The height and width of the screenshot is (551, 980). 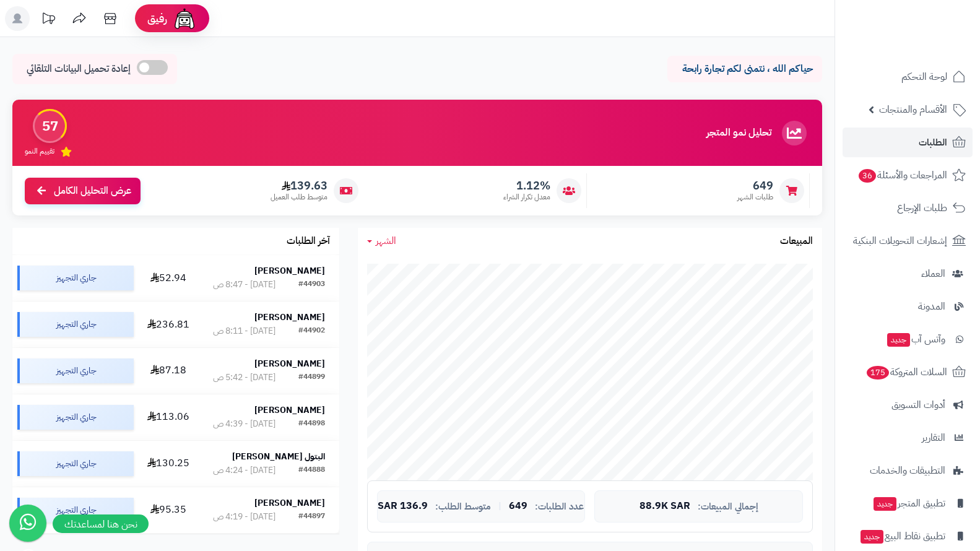 I want to click on h3: آخر الطلبات, so click(x=308, y=242).